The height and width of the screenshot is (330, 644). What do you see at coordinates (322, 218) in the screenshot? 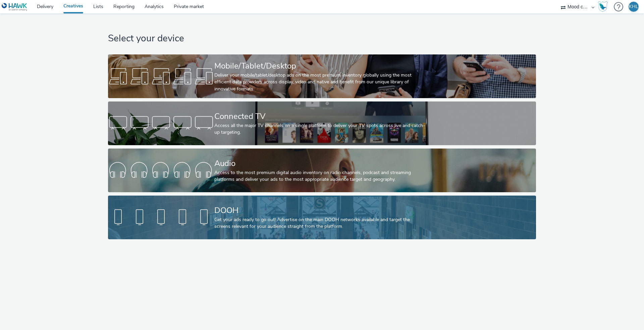
I see `a: DOOHGet your ads ready to go out! Advertise on the main DOOH networks available and target the sc...` at bounding box center [322, 218].